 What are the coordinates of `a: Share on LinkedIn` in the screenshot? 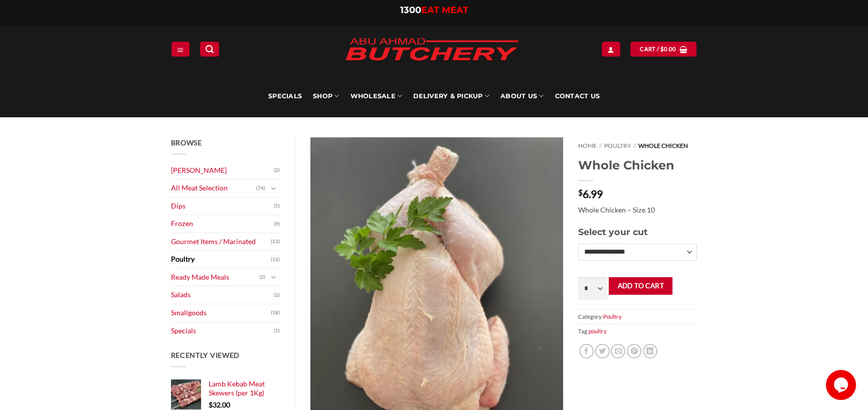 It's located at (650, 351).